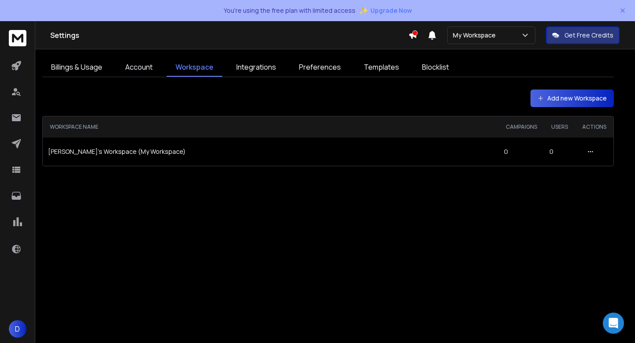 The image size is (635, 343). Describe the element at coordinates (589, 35) in the screenshot. I see `p: Get Free Credits` at that location.